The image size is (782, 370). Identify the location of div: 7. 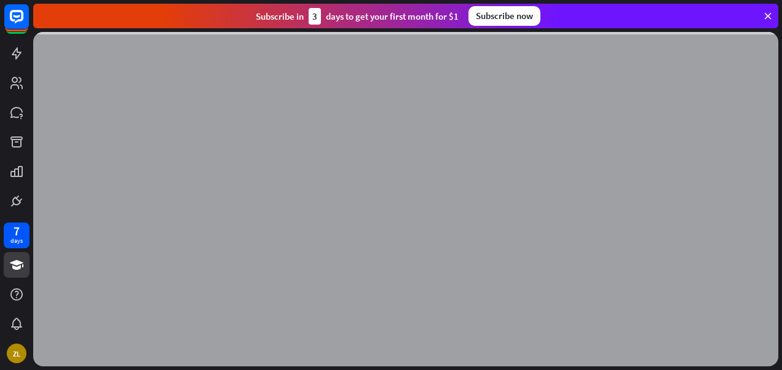
(17, 231).